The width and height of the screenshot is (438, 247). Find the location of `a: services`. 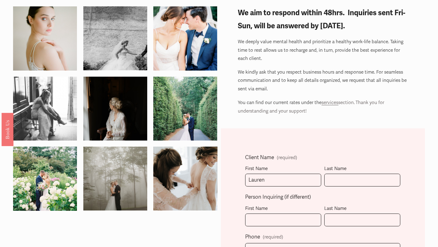

a: services is located at coordinates (330, 103).